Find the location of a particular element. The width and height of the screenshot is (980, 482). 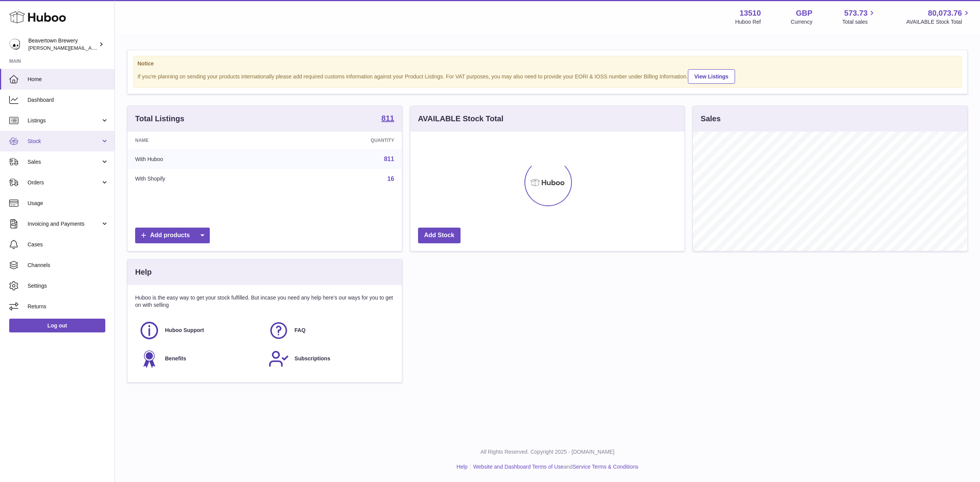

h3: AVAILABLE Stock Total is located at coordinates (460, 118).